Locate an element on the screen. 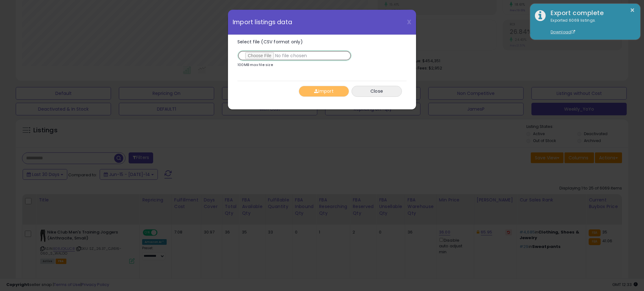 The width and height of the screenshot is (644, 291). a: Download is located at coordinates (562, 31).